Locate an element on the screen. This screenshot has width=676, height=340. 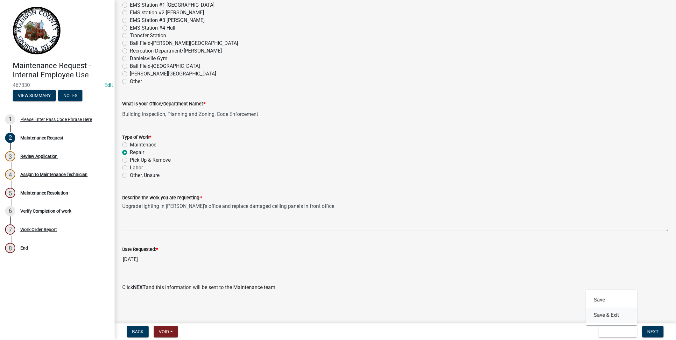
div: 6 is located at coordinates (10, 211).